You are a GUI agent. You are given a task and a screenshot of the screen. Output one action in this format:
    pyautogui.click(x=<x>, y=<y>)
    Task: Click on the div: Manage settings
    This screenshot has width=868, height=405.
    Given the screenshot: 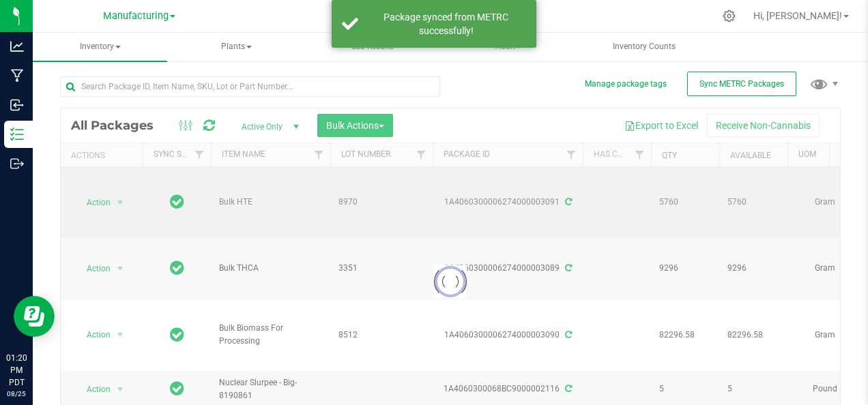 What is the action you would take?
    pyautogui.click(x=729, y=16)
    